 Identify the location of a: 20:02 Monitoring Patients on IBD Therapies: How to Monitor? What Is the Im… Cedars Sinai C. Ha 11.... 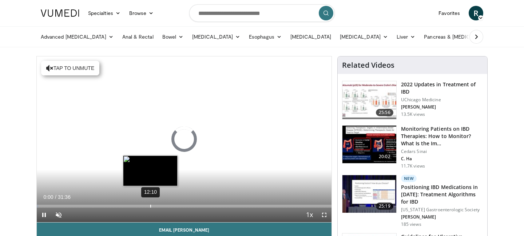
(413, 147).